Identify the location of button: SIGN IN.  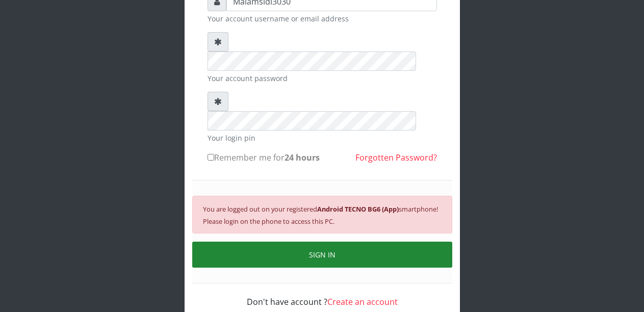
(322, 254).